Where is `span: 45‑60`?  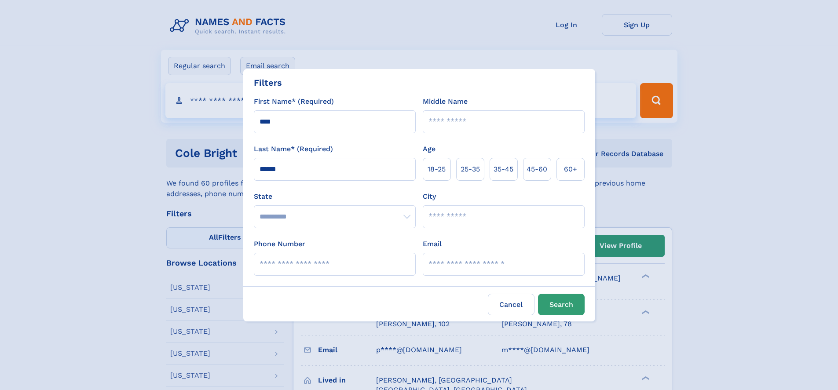
span: 45‑60 is located at coordinates (537, 169).